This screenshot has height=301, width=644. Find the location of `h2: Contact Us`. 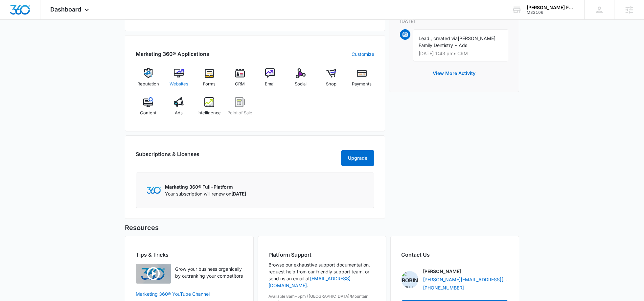

h2: Contact Us is located at coordinates (455, 255).